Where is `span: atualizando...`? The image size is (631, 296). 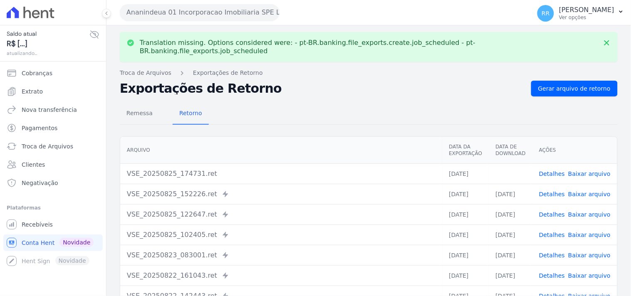 span: atualizando... is located at coordinates (48, 53).